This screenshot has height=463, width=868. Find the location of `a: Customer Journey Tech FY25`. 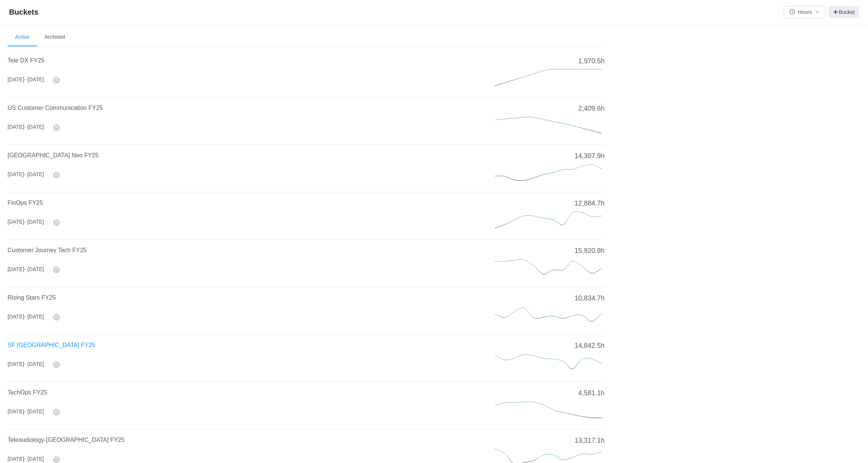

a: Customer Journey Tech FY25 is located at coordinates (47, 250).